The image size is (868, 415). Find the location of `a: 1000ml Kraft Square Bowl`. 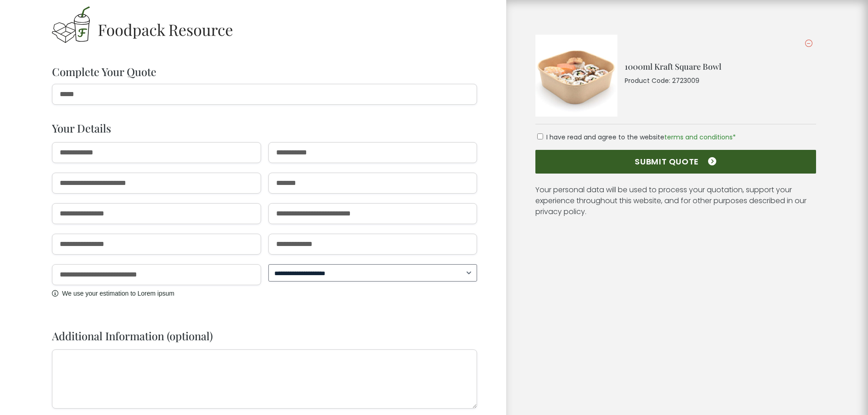

a: 1000ml Kraft Square Bowl is located at coordinates (673, 67).